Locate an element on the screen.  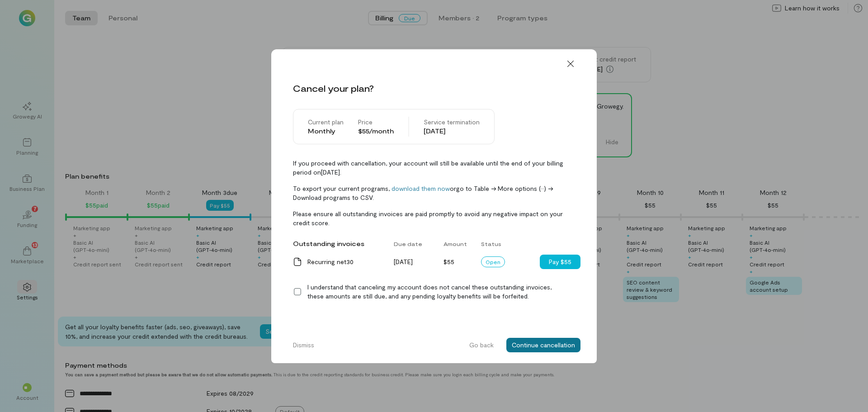
button: Dismiss is located at coordinates (303, 345).